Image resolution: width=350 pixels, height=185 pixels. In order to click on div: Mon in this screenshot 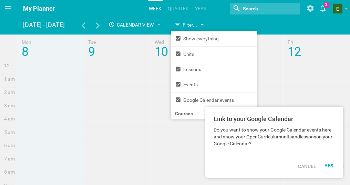, I will do `click(51, 42)`.